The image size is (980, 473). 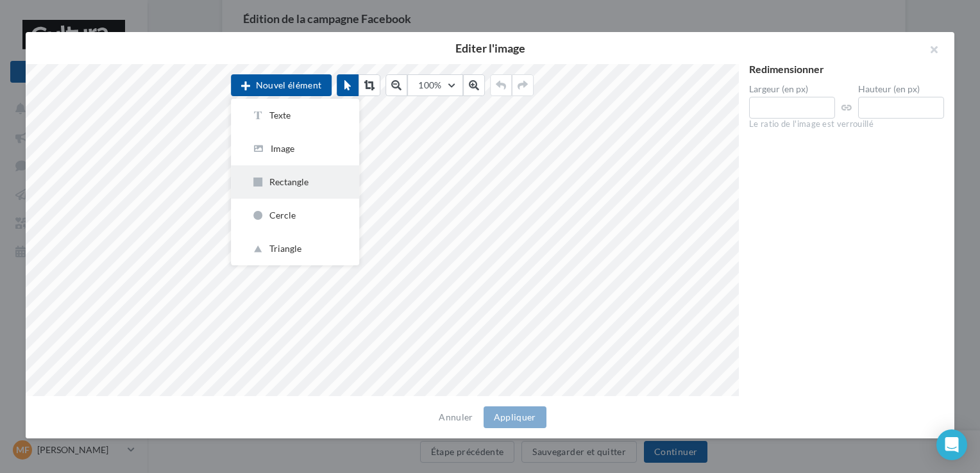 I want to click on div: Triangle, so click(x=295, y=249).